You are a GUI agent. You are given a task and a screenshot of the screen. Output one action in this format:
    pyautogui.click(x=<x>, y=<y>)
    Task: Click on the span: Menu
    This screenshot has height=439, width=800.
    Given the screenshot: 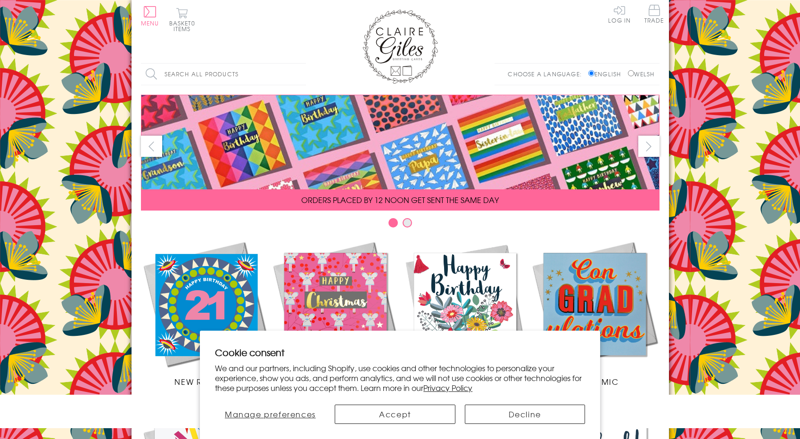 What is the action you would take?
    pyautogui.click(x=150, y=23)
    